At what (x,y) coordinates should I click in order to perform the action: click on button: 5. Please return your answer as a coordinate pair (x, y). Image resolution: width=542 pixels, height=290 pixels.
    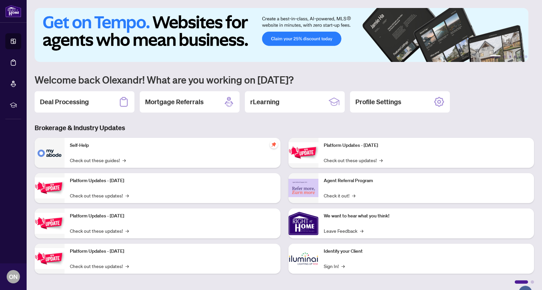
    Looking at the image, I should click on (521, 57).